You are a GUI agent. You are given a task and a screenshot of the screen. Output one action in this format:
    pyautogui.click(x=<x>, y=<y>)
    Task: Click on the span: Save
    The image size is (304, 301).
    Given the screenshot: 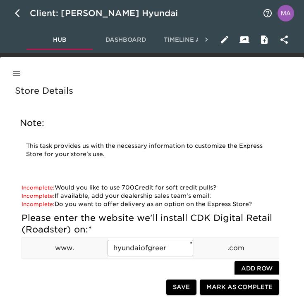 What is the action you would take?
    pyautogui.click(x=181, y=287)
    